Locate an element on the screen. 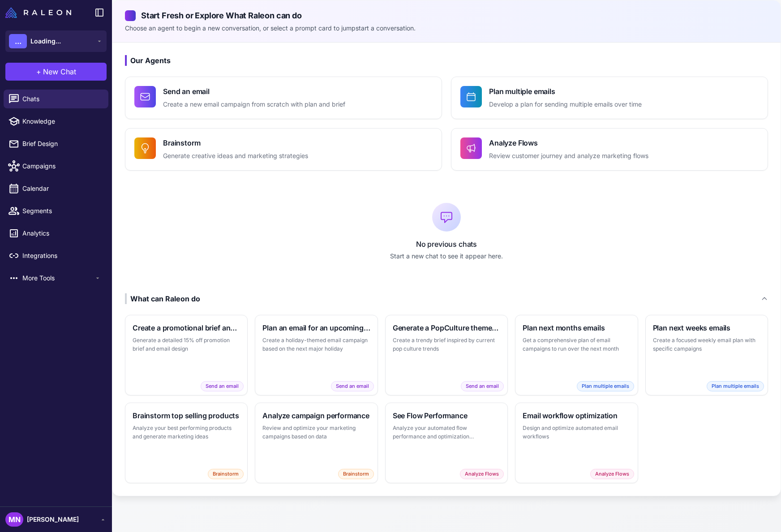 The height and width of the screenshot is (532, 781). h4: Plan multiple emails is located at coordinates (565, 92).